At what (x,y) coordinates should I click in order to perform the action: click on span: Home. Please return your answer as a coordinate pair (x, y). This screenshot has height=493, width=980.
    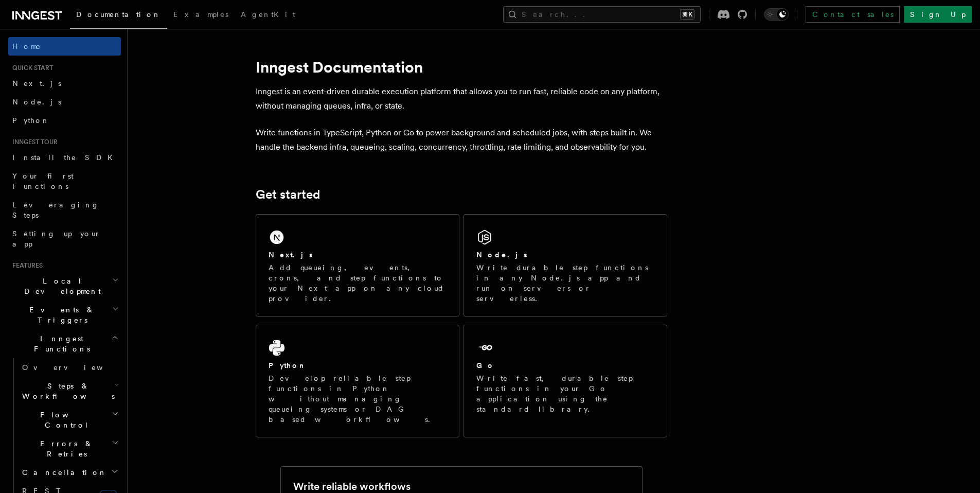
    Looking at the image, I should click on (27, 46).